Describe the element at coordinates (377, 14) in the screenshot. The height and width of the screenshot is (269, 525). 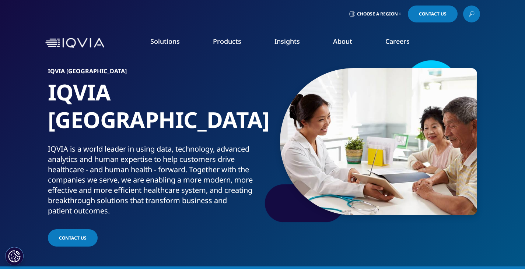
I see `span: Choose a Region` at that location.